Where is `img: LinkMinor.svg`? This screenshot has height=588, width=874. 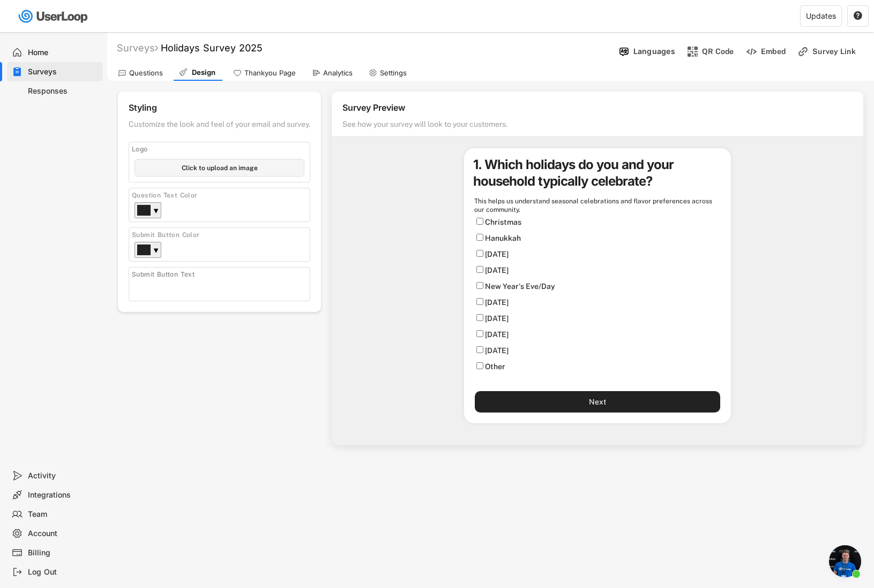 img: LinkMinor.svg is located at coordinates (802, 51).